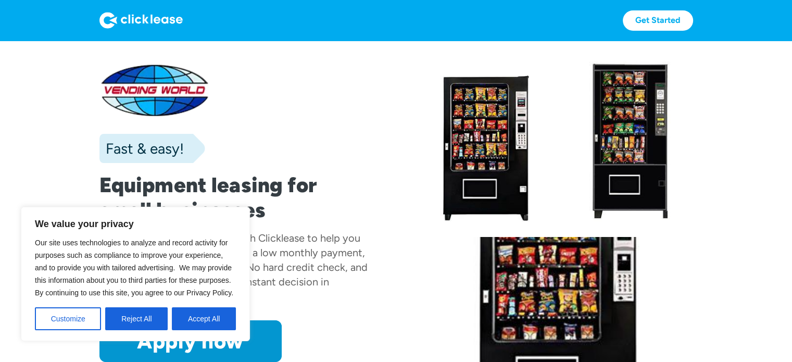 Image resolution: width=792 pixels, height=362 pixels. Describe the element at coordinates (234, 197) in the screenshot. I see `h1: Equipment leasing for small businesses` at that location.